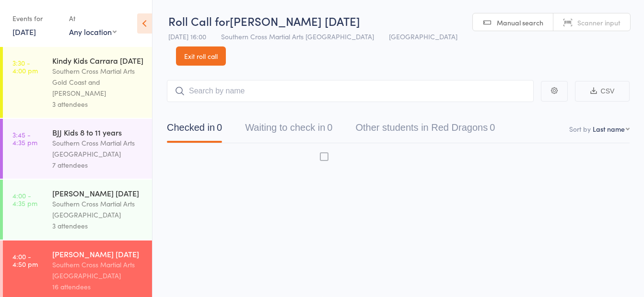 This screenshot has height=297, width=644. What do you see at coordinates (25, 67) in the screenshot?
I see `time: 3:30 - 4:00 pm` at bounding box center [25, 67].